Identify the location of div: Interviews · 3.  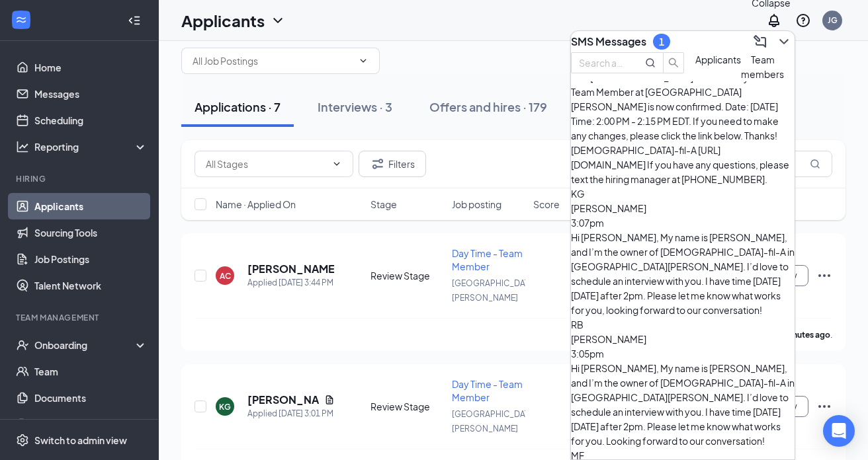
(355, 106).